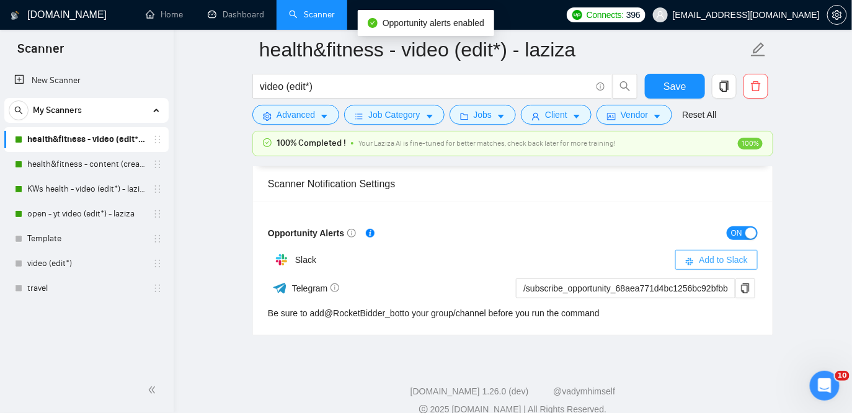 The image size is (852, 413). Describe the element at coordinates (316, 288) in the screenshot. I see `span: Telegram` at that location.